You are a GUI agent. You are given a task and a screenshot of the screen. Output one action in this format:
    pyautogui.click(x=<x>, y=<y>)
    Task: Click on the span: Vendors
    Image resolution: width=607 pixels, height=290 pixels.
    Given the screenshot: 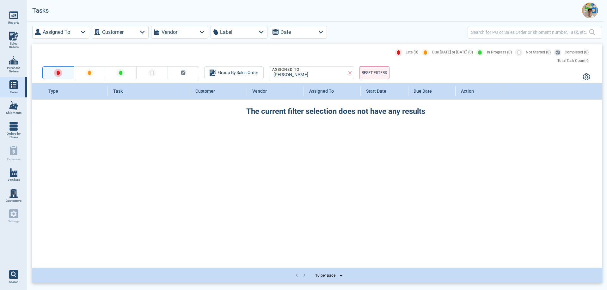 What is the action you would take?
    pyautogui.click(x=14, y=180)
    